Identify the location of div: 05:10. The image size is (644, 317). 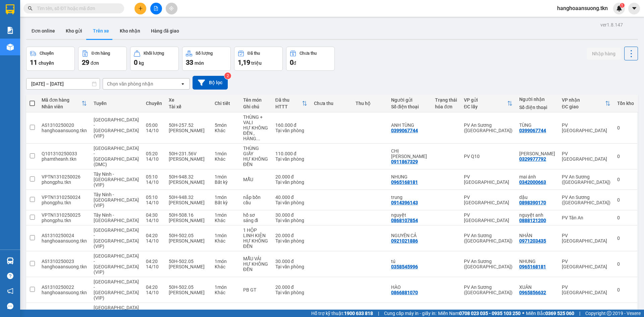
(154, 177).